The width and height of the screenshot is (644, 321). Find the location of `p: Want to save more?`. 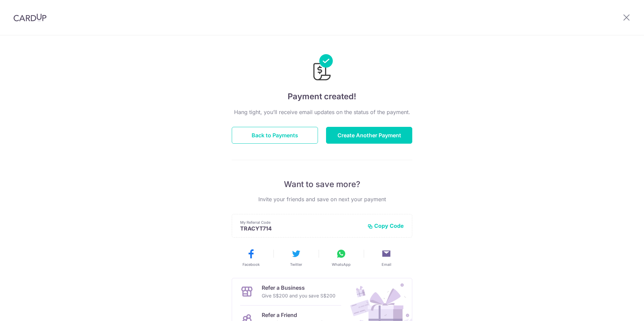

p: Want to save more? is located at coordinates (322, 185).